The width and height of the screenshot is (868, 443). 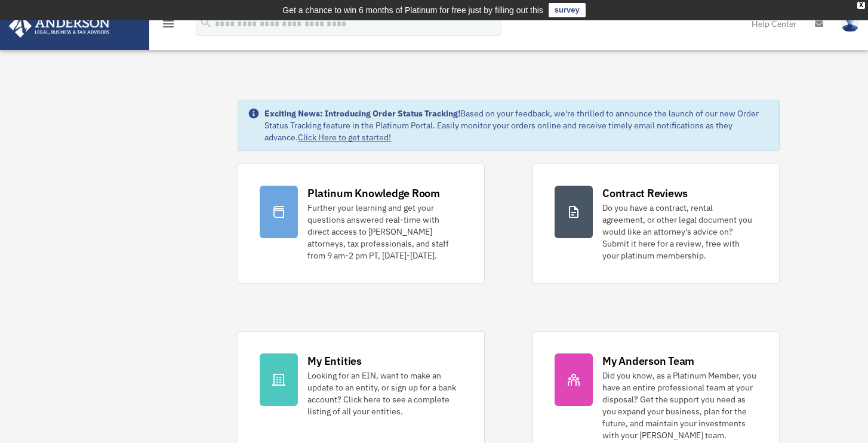 What do you see at coordinates (656, 223) in the screenshot?
I see `a: Contract Reviews Do you have a contract, rental agreement, or other legal document you would like...` at bounding box center [656, 223].